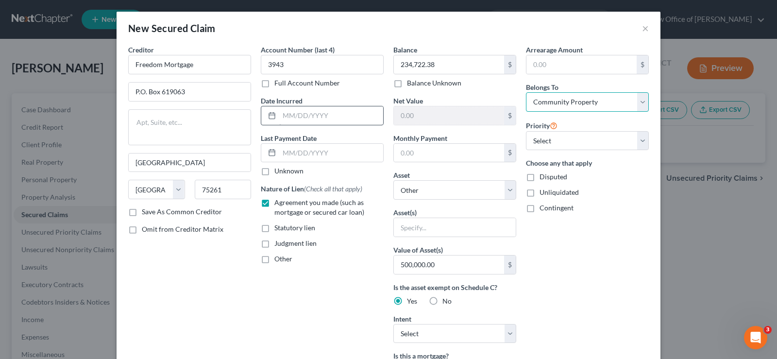 This screenshot has width=777, height=359. Describe the element at coordinates (295, 227) in the screenshot. I see `span: Statutory lien` at that location.